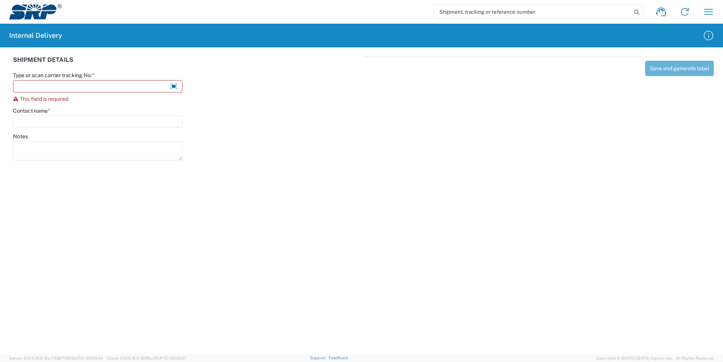 The image size is (723, 362). What do you see at coordinates (53, 75) in the screenshot?
I see `label: Type or scan carrier tracking No.` at bounding box center [53, 75].